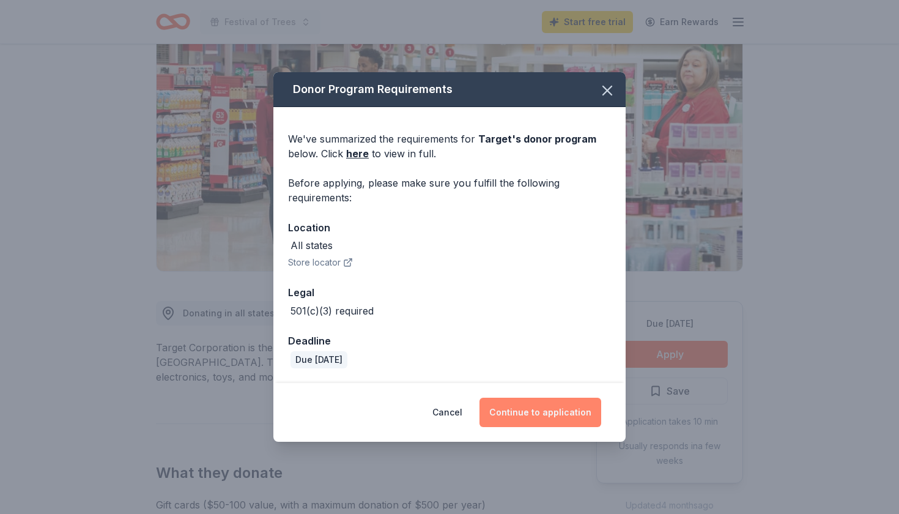 The image size is (899, 514). I want to click on div: All states, so click(311, 245).